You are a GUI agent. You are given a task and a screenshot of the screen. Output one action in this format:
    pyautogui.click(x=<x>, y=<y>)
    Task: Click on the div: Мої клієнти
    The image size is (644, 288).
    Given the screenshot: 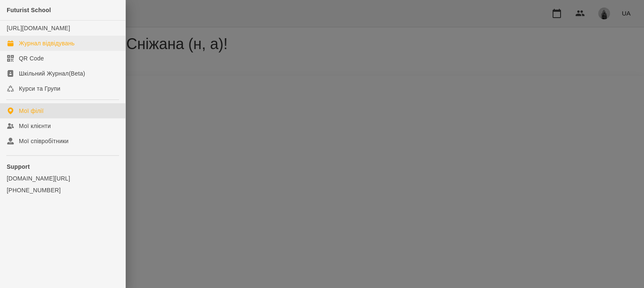 What is the action you would take?
    pyautogui.click(x=35, y=126)
    